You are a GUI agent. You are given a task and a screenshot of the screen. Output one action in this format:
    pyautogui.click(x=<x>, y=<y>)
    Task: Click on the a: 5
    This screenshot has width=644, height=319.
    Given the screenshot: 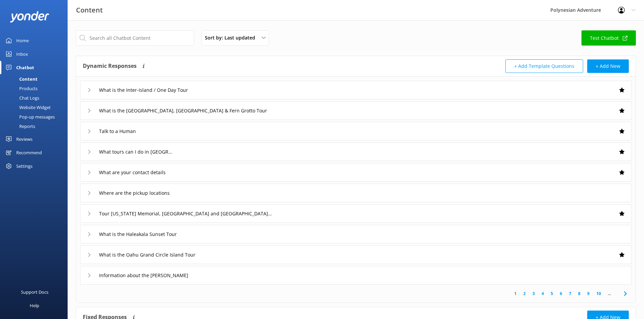 What is the action you would take?
    pyautogui.click(x=551, y=293)
    